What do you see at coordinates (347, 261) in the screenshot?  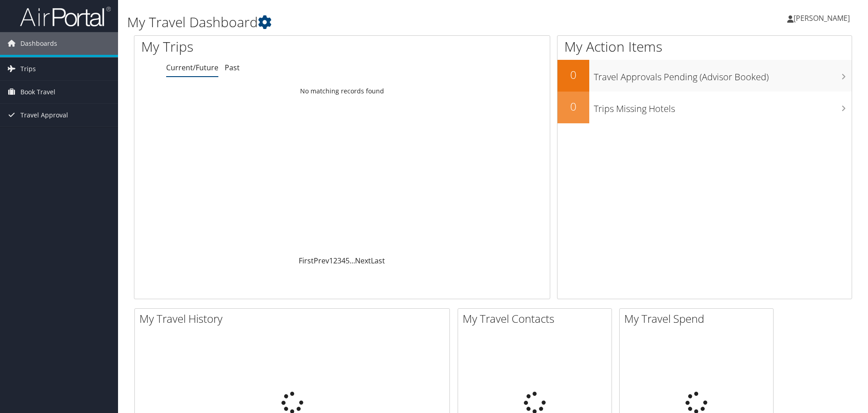 I see `a: 5` at bounding box center [347, 261].